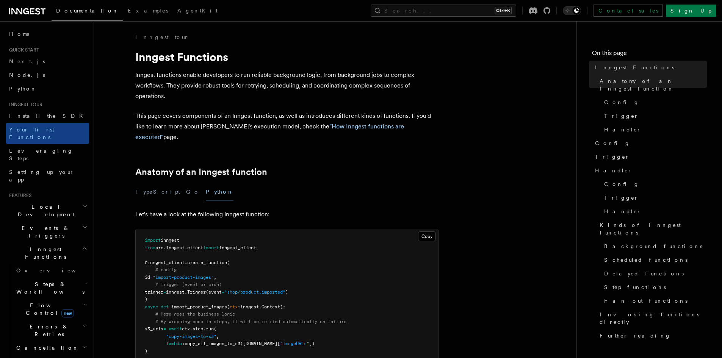  I want to click on span: # Here goes the business logic, so click(195, 314).